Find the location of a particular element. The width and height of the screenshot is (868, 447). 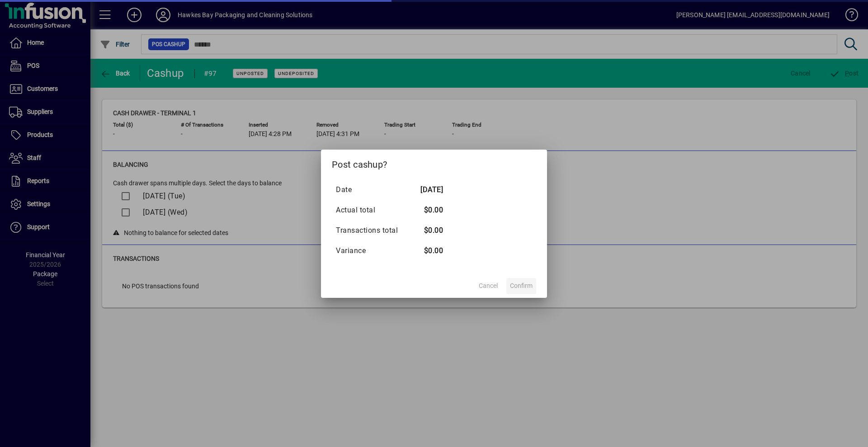

td: Transactions total is located at coordinates (371, 231).